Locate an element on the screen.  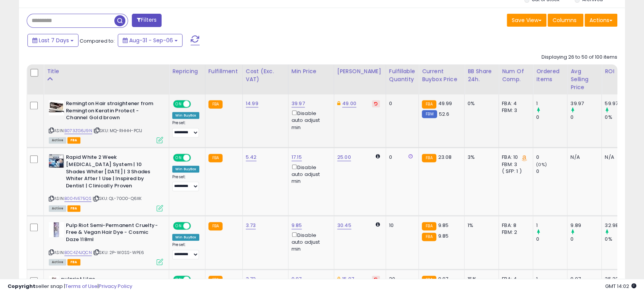
a: 5.42 is located at coordinates (251, 157).